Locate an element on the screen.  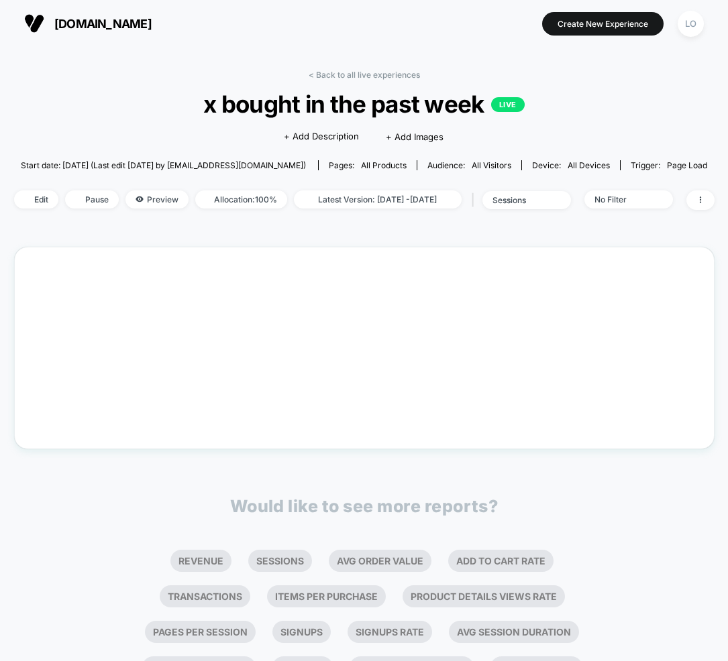
span: + Add Images is located at coordinates (415, 137).